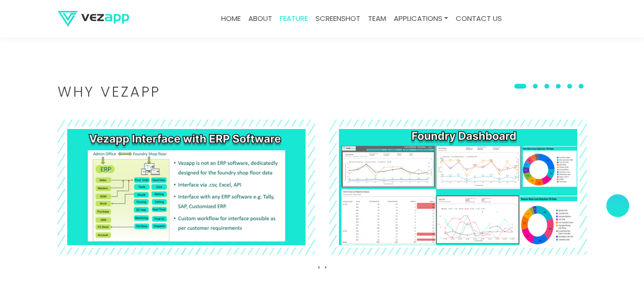  What do you see at coordinates (319, 267) in the screenshot?
I see `span: Previous` at bounding box center [319, 267].